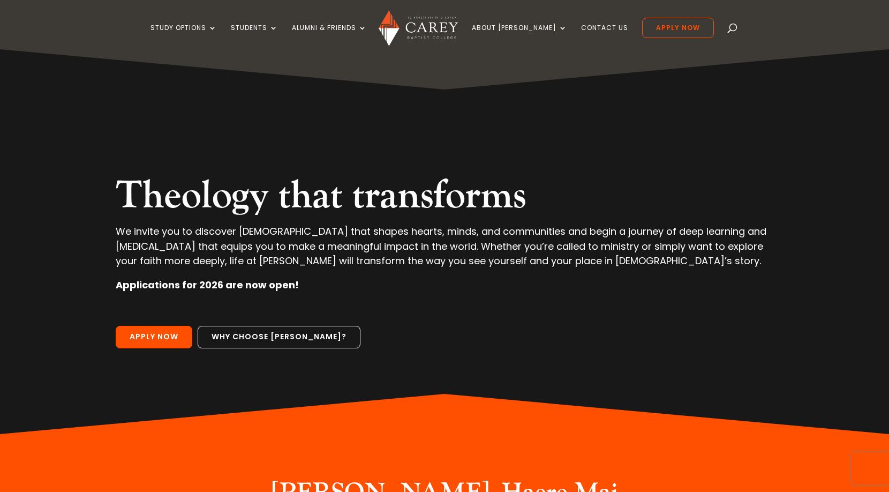 This screenshot has width=889, height=492. What do you see at coordinates (604, 36) in the screenshot?
I see `a: Contact Us` at bounding box center [604, 36].